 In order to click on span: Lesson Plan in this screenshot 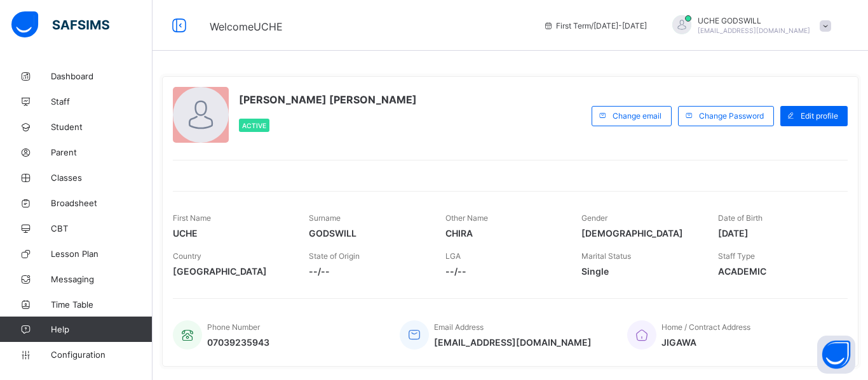, I will do `click(102, 254)`.